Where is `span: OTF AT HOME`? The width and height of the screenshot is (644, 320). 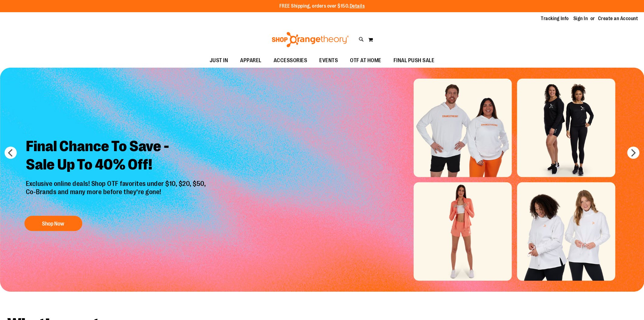 span: OTF AT HOME is located at coordinates (365, 61).